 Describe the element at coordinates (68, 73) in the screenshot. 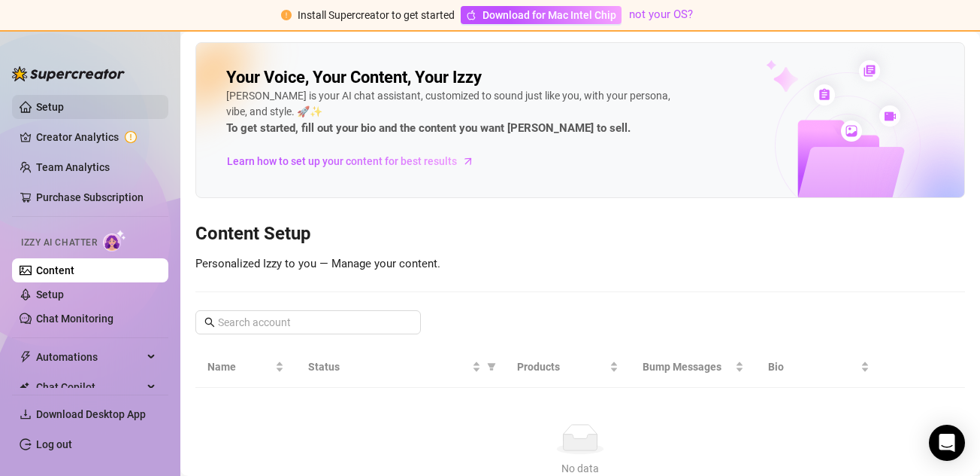

I see `img: logo-BBDzfeDw.svg` at that location.